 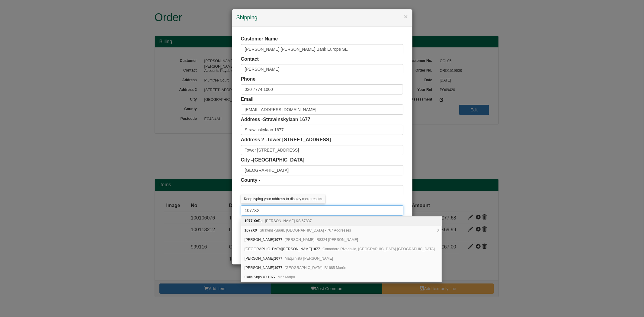 What do you see at coordinates (247, 99) in the screenshot?
I see `label: Email` at bounding box center [247, 99].